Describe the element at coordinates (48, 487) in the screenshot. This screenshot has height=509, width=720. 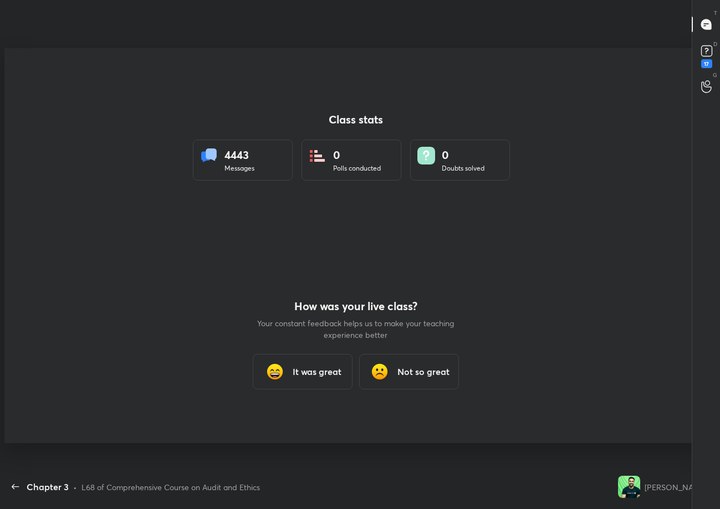
I see `div: Chapter 3` at that location.